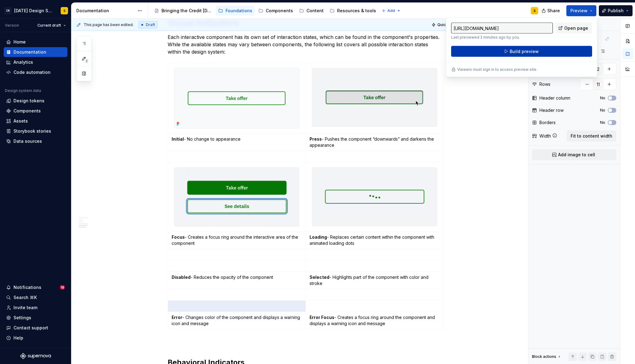 The width and height of the screenshot is (635, 364). I want to click on a: Data sources, so click(36, 141).